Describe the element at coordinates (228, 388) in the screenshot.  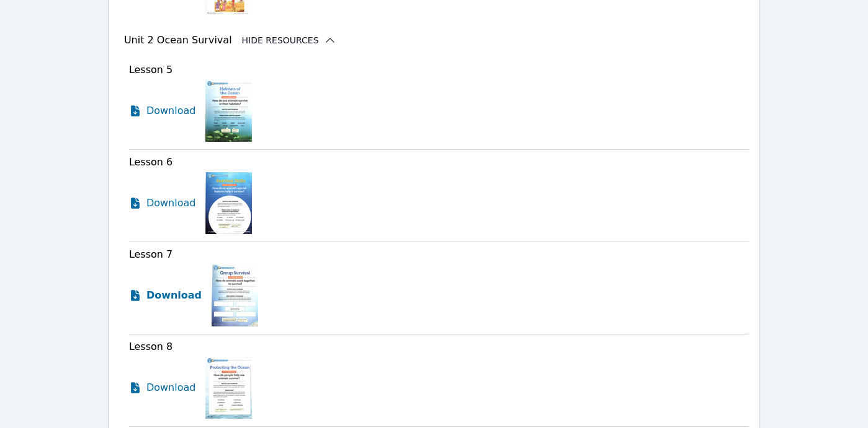
I see `img: Lesson 8` at that location.